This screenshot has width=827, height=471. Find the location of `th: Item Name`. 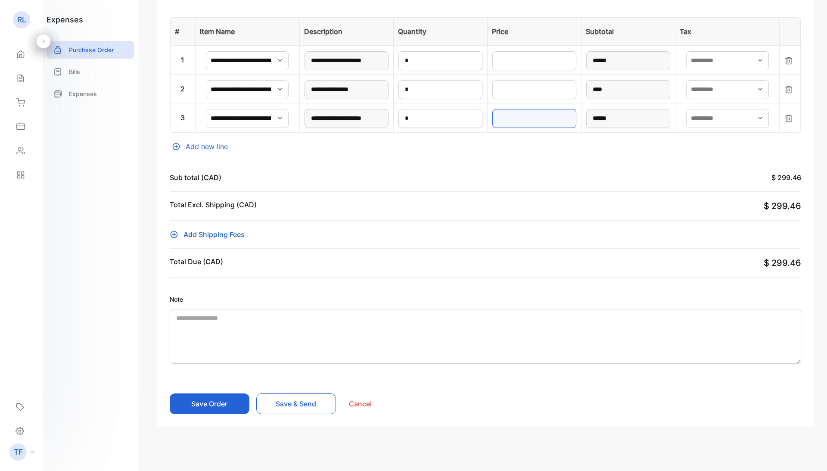

th: Item Name is located at coordinates (247, 31).